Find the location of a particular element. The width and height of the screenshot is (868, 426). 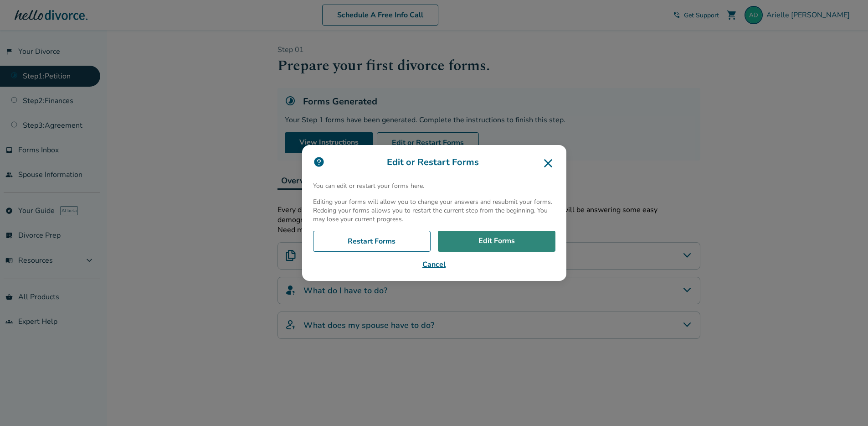

img: icon is located at coordinates (319, 162).